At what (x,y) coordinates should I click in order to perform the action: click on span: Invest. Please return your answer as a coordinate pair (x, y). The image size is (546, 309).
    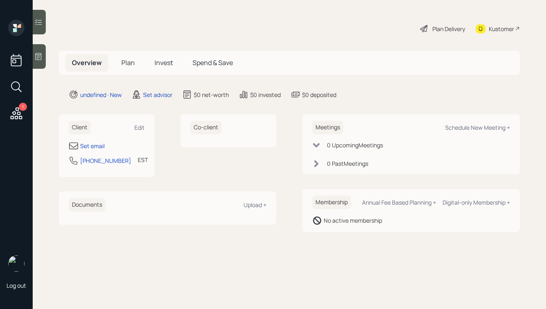
    Looking at the image, I should click on (163, 63).